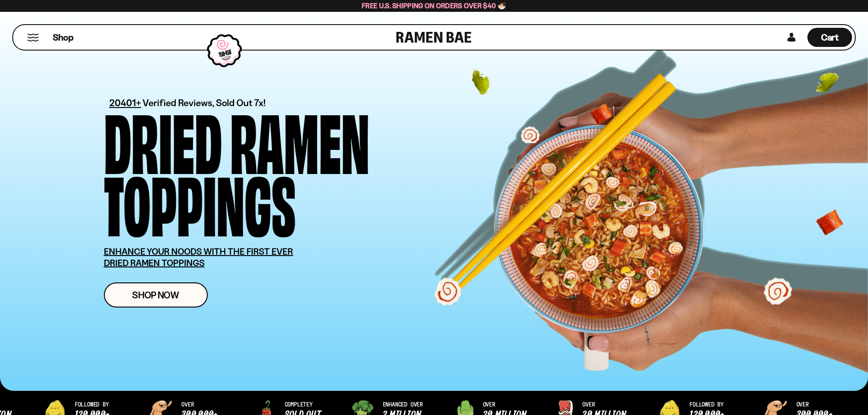  I want to click on button: Mobile Menu Trigger, so click(33, 37).